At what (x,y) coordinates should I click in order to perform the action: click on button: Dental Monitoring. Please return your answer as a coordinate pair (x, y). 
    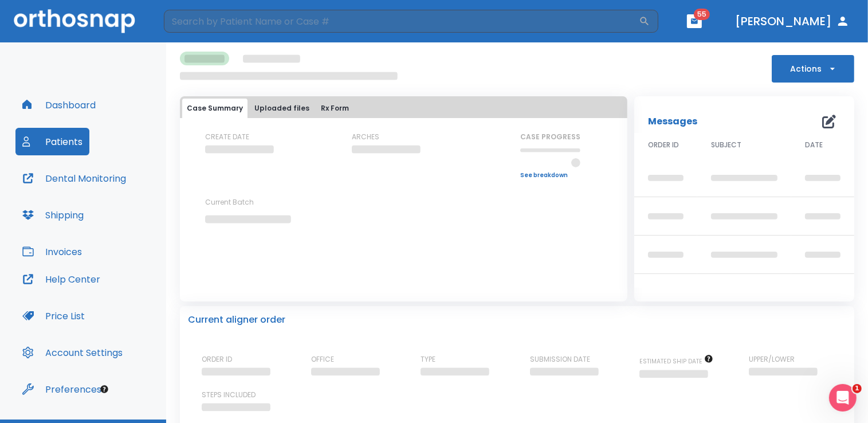
    Looking at the image, I should click on (74, 178).